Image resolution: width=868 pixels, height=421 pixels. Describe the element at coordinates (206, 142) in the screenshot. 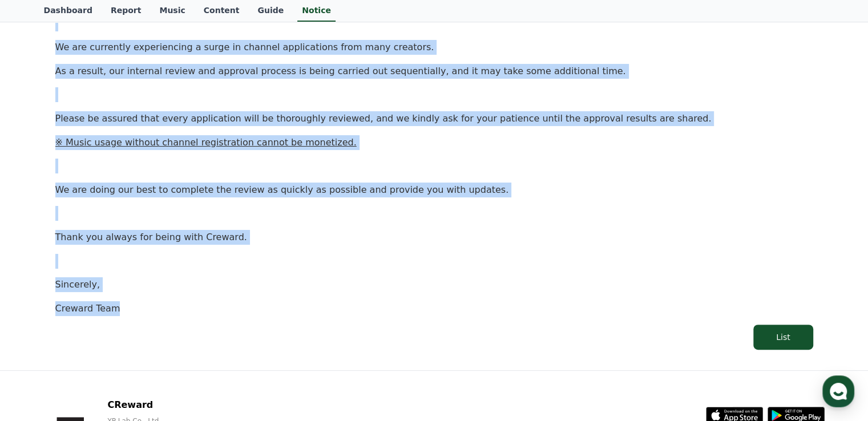

I see `u: ※ Music usage without channel registration cannot be monetized.` at that location.